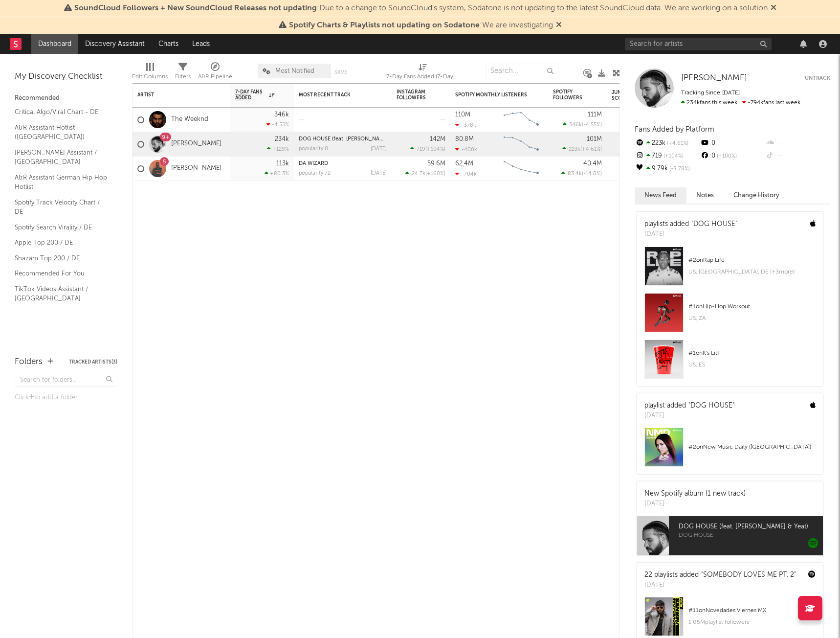 This screenshot has height=638, width=840. I want to click on div: Folders, so click(28, 362).